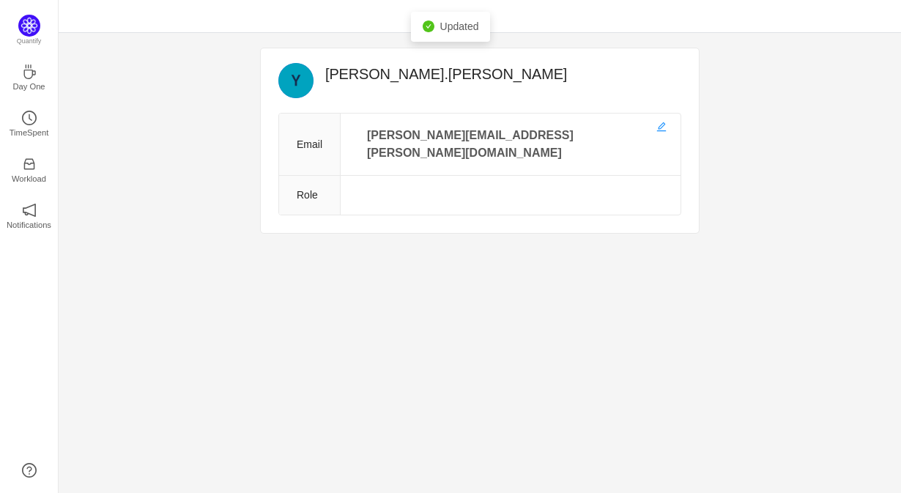 The height and width of the screenshot is (493, 901). I want to click on i: icon: clock-circle, so click(29, 118).